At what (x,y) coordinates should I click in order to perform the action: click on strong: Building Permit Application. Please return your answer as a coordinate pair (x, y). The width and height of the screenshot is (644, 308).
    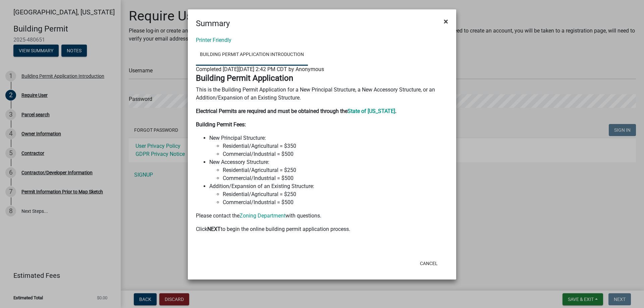
    Looking at the image, I should click on (244, 78).